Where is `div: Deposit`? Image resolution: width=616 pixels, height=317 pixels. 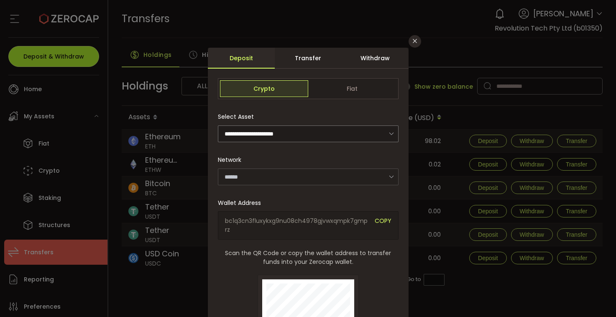 div: Deposit is located at coordinates (241, 58).